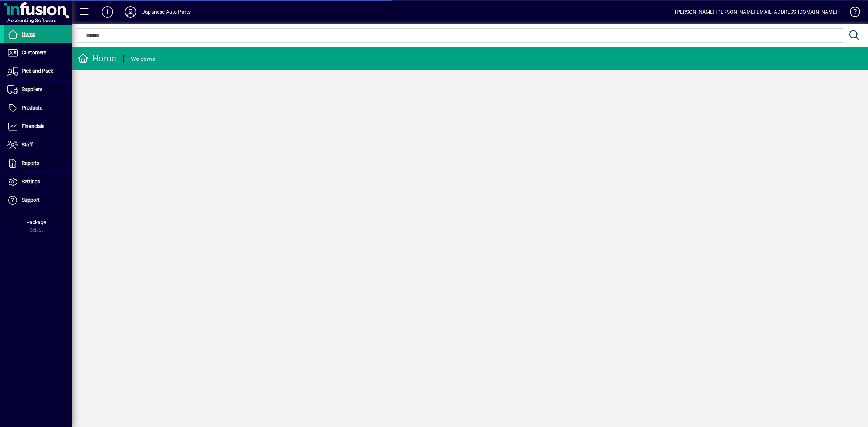 The height and width of the screenshot is (427, 868). Describe the element at coordinates (32, 108) in the screenshot. I see `span: Products` at that location.